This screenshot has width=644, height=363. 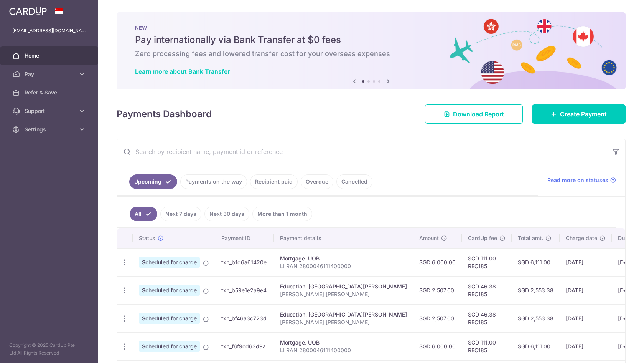 I want to click on span: Download Report, so click(x=478, y=113).